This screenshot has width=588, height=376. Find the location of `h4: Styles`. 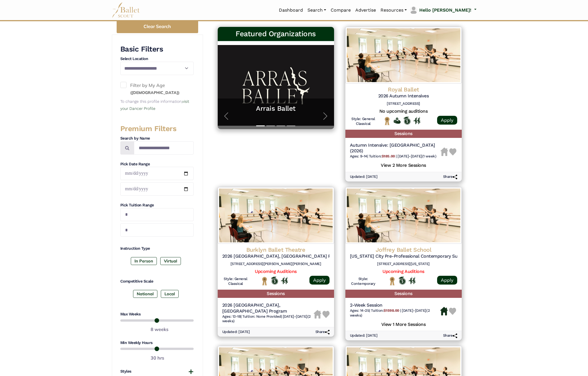

h4: Styles is located at coordinates (126, 372).